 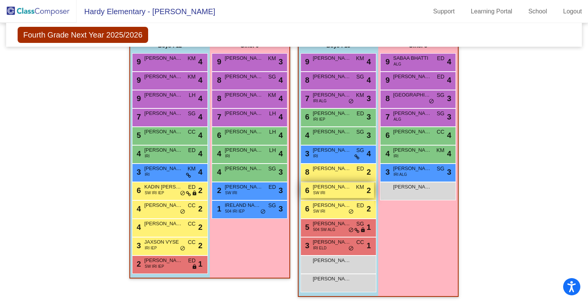 What do you see at coordinates (324, 229) in the screenshot?
I see `span: 504 SW ALG` at bounding box center [324, 229].